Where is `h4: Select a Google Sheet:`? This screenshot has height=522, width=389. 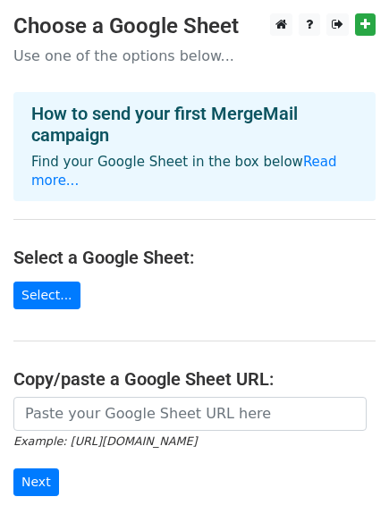
h4: Select a Google Sheet: is located at coordinates (194, 258).